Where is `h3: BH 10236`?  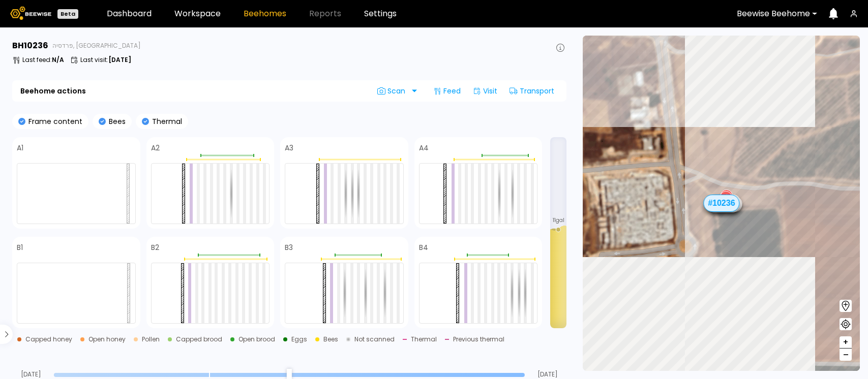 h3: BH 10236 is located at coordinates (30, 45).